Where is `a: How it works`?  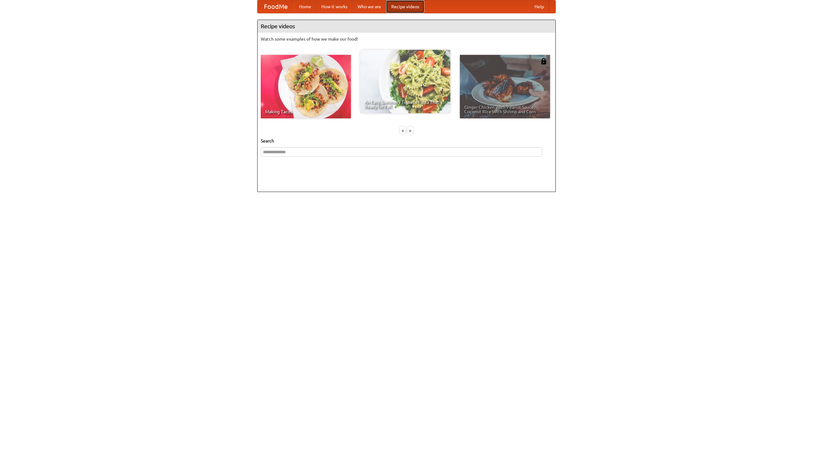
a: How it works is located at coordinates (334, 7).